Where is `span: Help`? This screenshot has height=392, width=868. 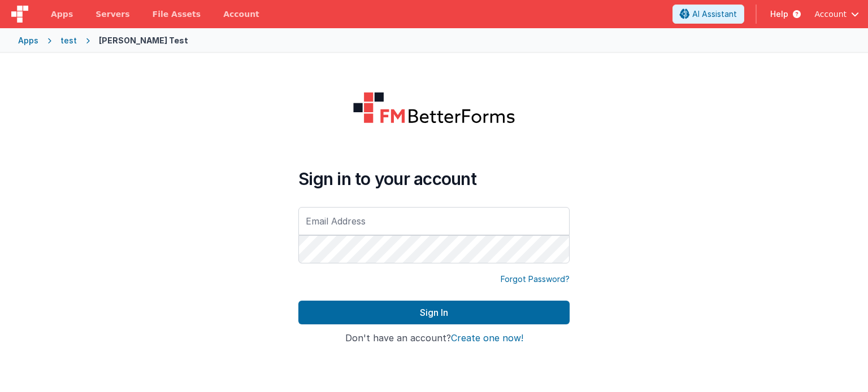
span: Help is located at coordinates (779, 14).